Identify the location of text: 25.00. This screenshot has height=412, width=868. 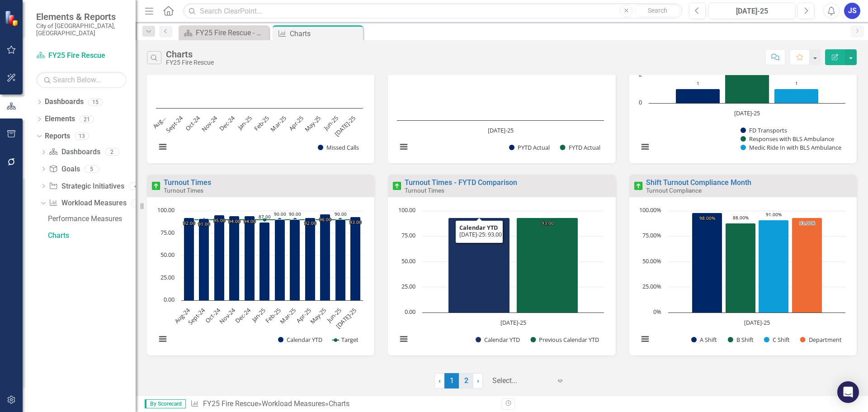
(168, 277).